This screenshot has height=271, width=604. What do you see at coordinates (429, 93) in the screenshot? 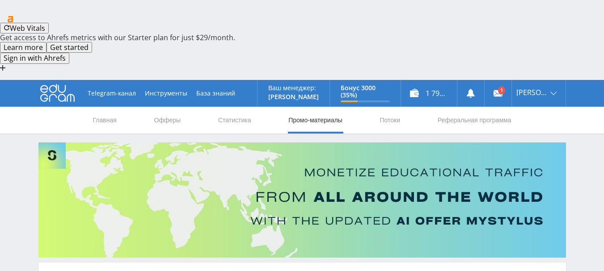
I see `div: 1 794,00 ₽` at bounding box center [429, 93].